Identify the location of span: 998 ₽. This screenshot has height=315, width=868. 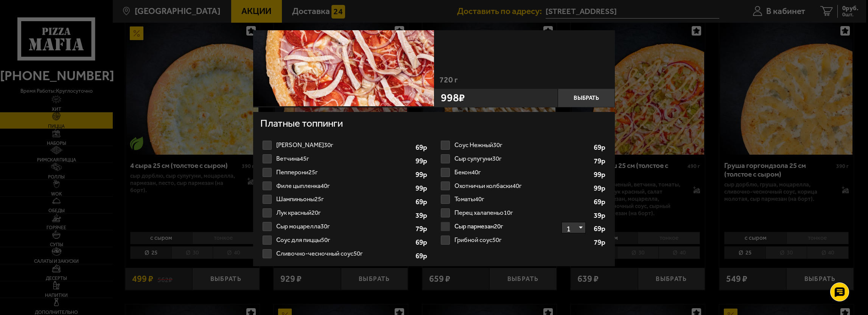
(453, 98).